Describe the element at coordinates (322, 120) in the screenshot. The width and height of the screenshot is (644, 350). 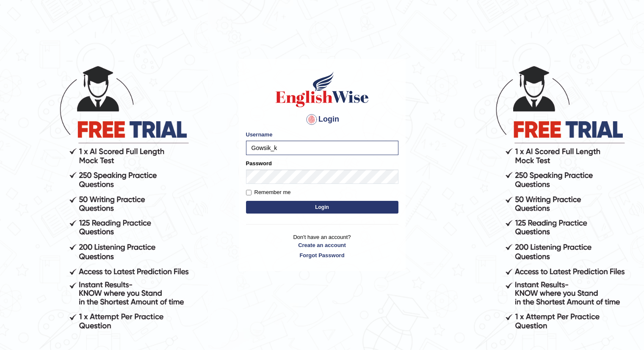
I see `h4: Login` at that location.